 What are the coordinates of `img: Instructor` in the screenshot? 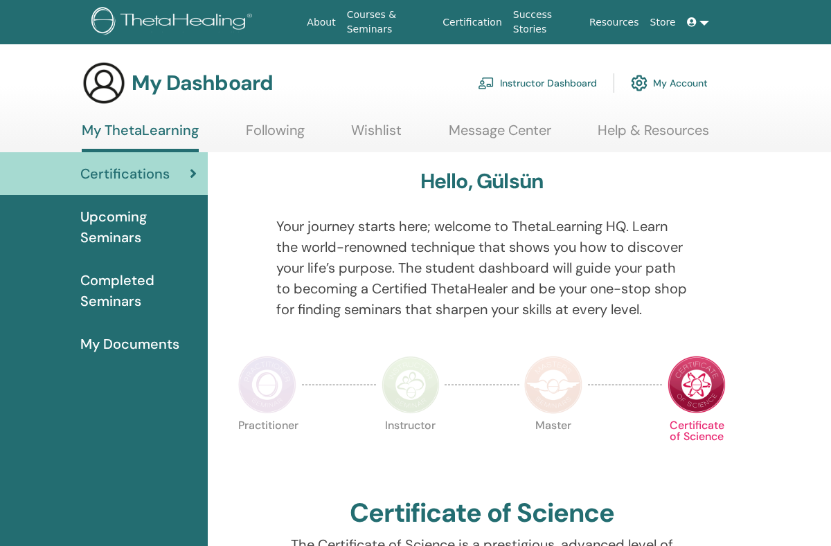 It's located at (411, 385).